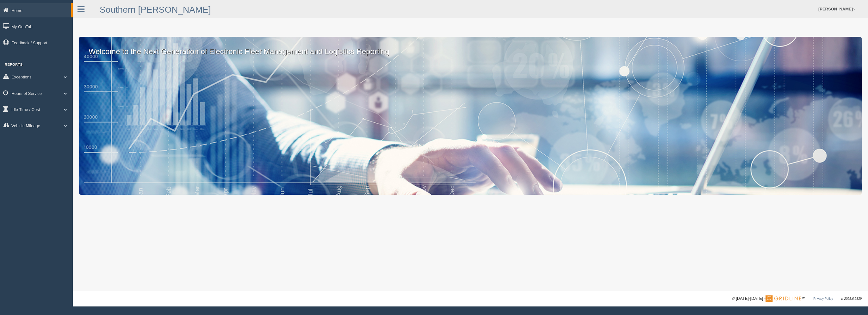 This screenshot has width=868, height=315. I want to click on img: Gridline, so click(783, 299).